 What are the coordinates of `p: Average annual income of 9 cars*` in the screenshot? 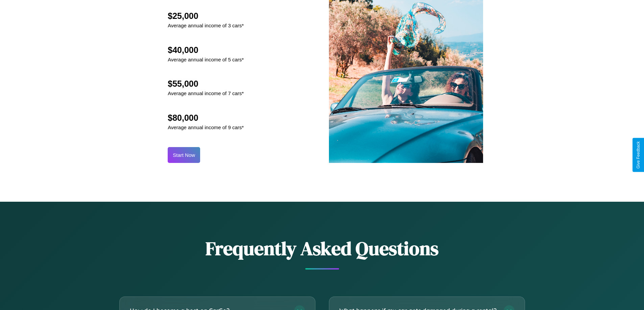 It's located at (206, 127).